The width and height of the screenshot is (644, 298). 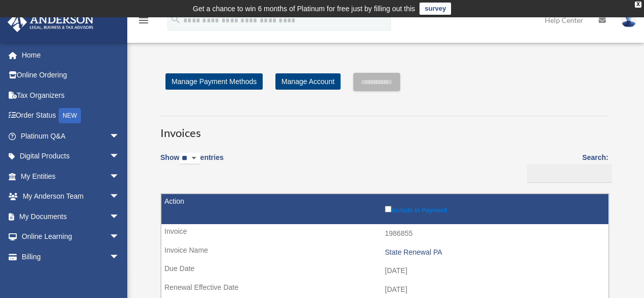 I want to click on i: menu, so click(x=143, y=20).